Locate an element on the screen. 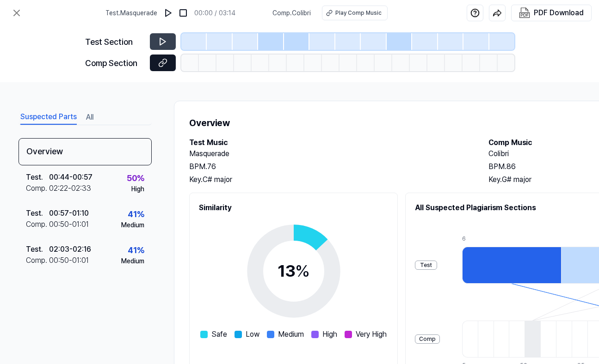 The image size is (599, 364). div: Comp is located at coordinates (427, 339).